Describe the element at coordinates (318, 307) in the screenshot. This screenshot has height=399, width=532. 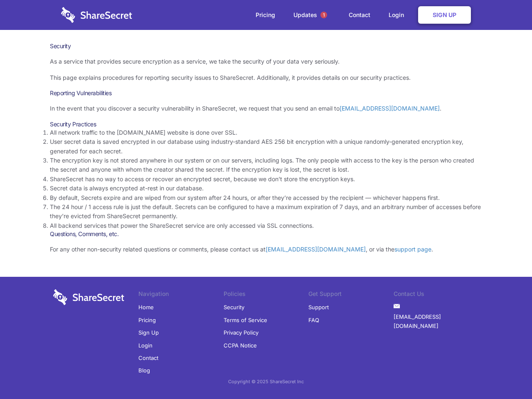
I see `a: Support` at that location.